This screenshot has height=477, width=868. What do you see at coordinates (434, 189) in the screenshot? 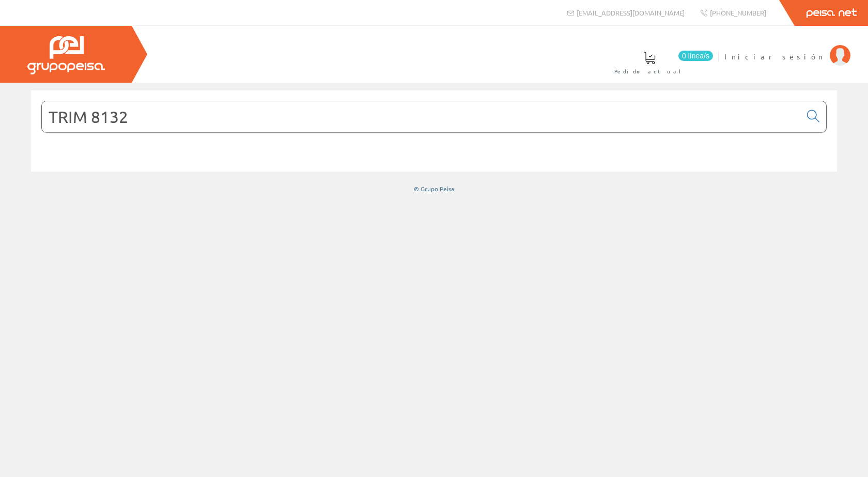
I see `div: © Grupo Peisa` at bounding box center [434, 189].